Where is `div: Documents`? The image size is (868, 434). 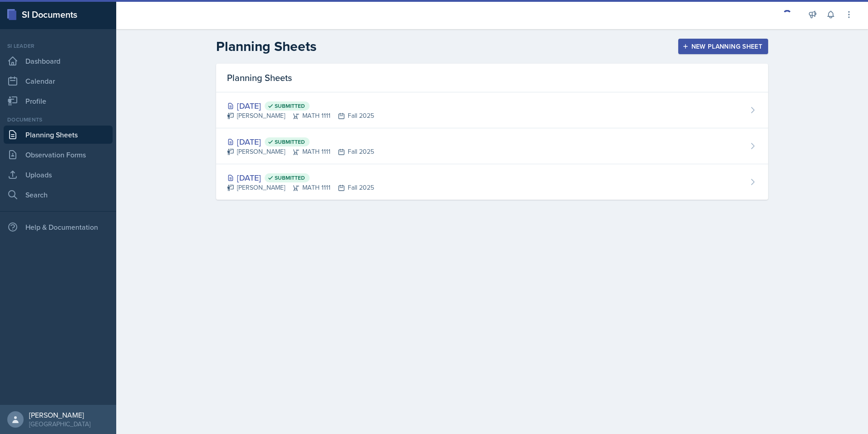 div: Documents is located at coordinates (59, 119).